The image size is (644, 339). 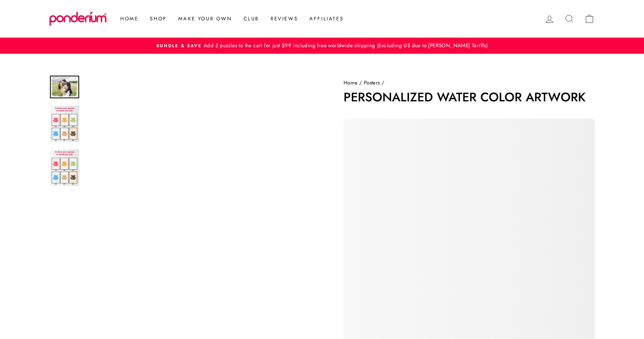 I want to click on a: Shop, so click(x=158, y=19).